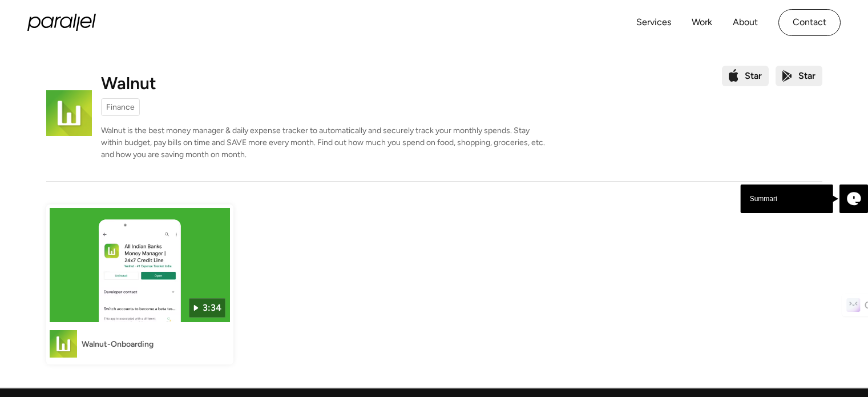 This screenshot has width=868, height=397. Describe the element at coordinates (120, 107) in the screenshot. I see `div: Finance` at that location.